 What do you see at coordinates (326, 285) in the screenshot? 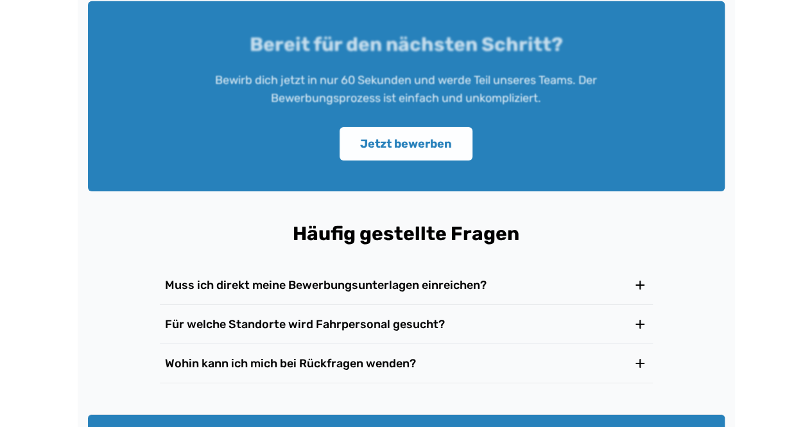
I see `h3: Muss ich direkt meine Bewerbungsunterlagen einreichen?` at bounding box center [326, 285].